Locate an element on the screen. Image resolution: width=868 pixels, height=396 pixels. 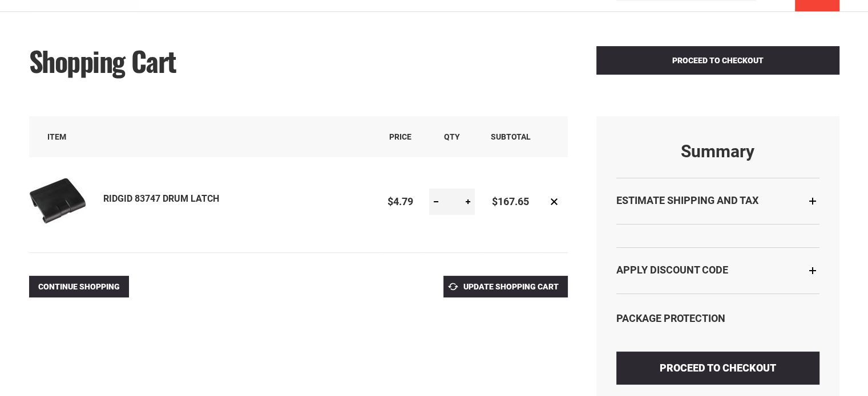
span: Continue Shopping is located at coordinates (79, 287).